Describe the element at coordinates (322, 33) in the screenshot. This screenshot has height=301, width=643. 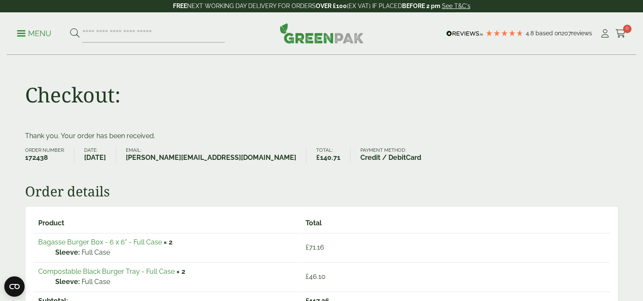
I see `img: GreenPak Supplies` at that location.